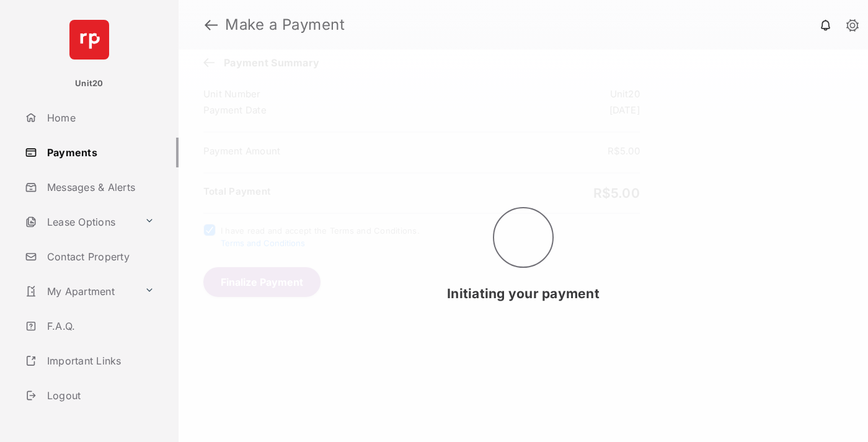 Image resolution: width=868 pixels, height=442 pixels. What do you see at coordinates (99, 188) in the screenshot?
I see `a: Messages & Alerts` at bounding box center [99, 188].